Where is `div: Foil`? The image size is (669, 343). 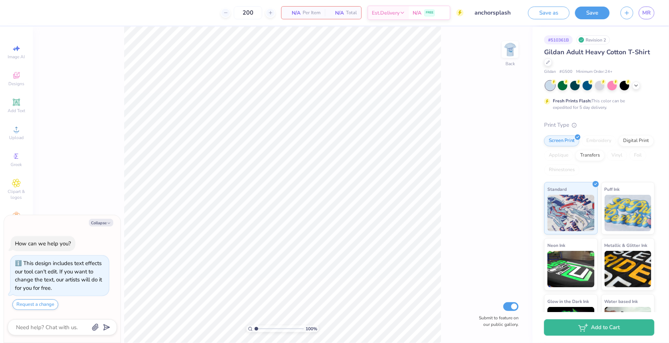 div: Foil is located at coordinates (638, 156).